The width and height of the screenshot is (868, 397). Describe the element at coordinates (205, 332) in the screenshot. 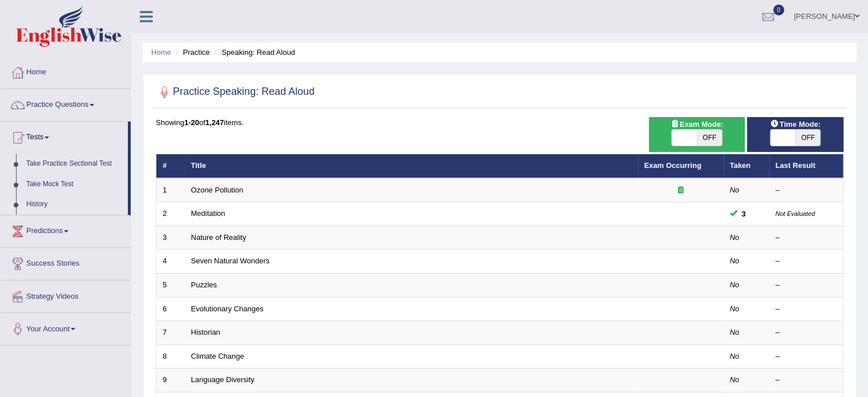

I see `a: Historian` at that location.